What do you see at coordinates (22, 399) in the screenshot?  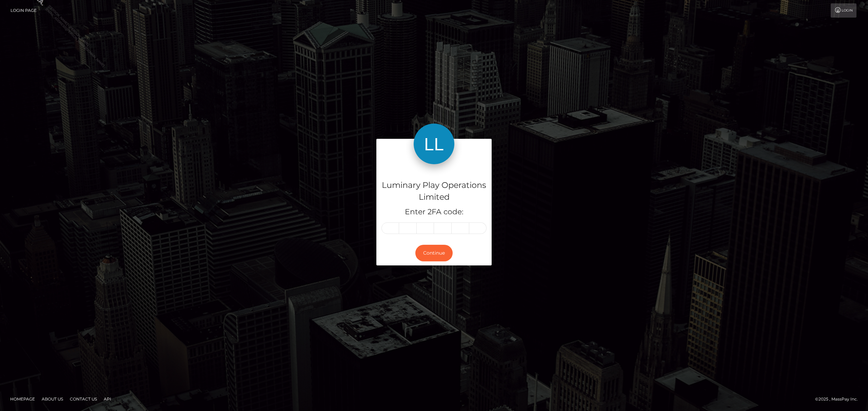 I see `a: Homepage` at bounding box center [22, 399].